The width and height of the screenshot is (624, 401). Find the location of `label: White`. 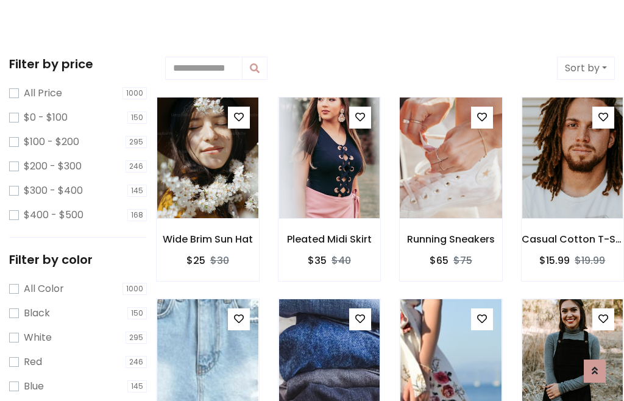

label: White is located at coordinates (38, 338).